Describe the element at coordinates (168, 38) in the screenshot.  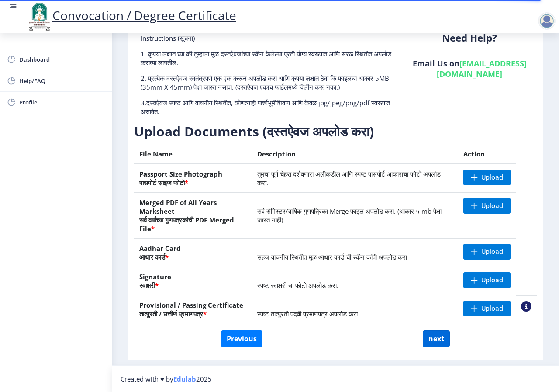
I see `span: Instructions (सूचना)` at that location.